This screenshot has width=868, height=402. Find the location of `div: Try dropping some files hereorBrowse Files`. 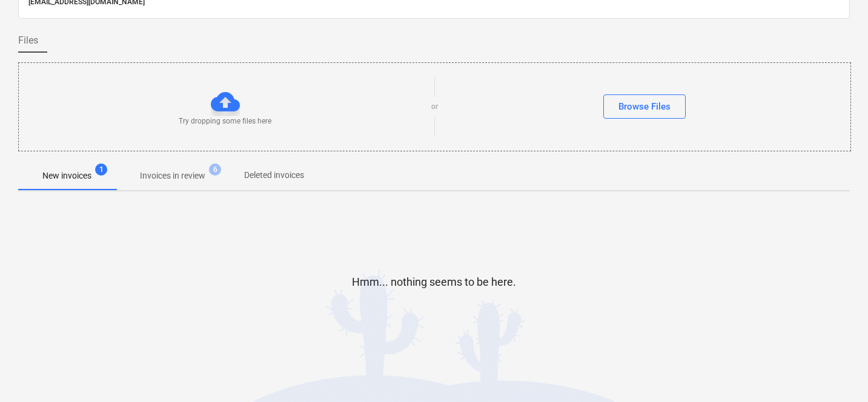

div: Try dropping some files hereorBrowse Files is located at coordinates (434, 107).